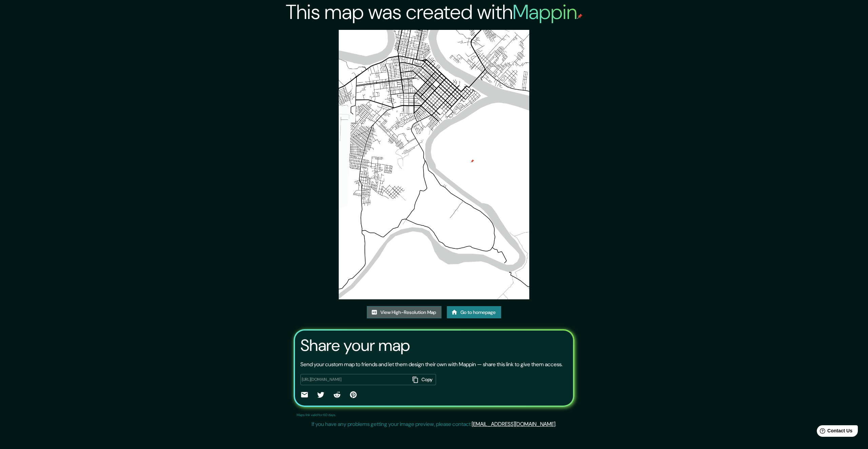  I want to click on a: View High-Resolution Map, so click(404, 312).